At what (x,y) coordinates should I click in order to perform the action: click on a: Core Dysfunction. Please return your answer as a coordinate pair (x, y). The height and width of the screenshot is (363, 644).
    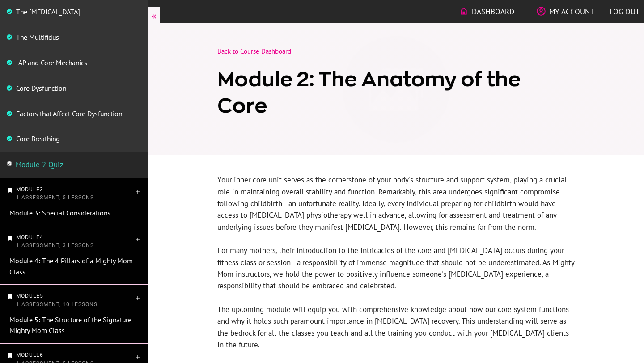
    Looking at the image, I should click on (41, 88).